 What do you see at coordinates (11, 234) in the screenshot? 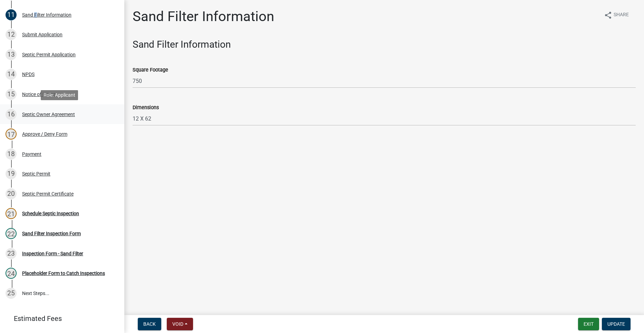
I see `div: 22` at bounding box center [11, 234].